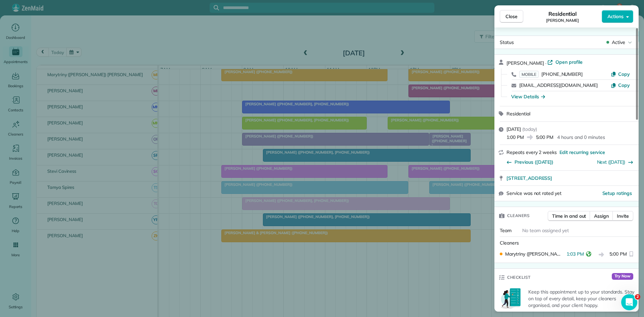 The image size is (644, 317). What do you see at coordinates (528, 97) in the screenshot?
I see `div: View Details` at bounding box center [528, 97].